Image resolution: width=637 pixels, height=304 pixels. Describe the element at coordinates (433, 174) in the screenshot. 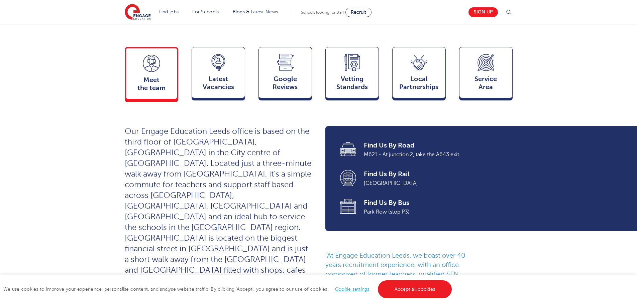

I see `span: Find Us By Rail` at that location.